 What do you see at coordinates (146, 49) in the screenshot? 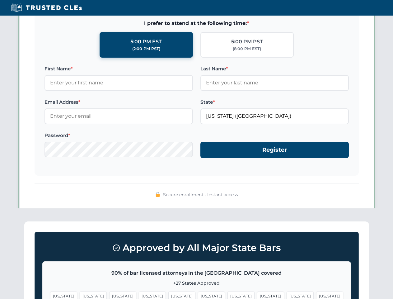
I see `div: (2:00 PM PST)` at bounding box center [146, 49].